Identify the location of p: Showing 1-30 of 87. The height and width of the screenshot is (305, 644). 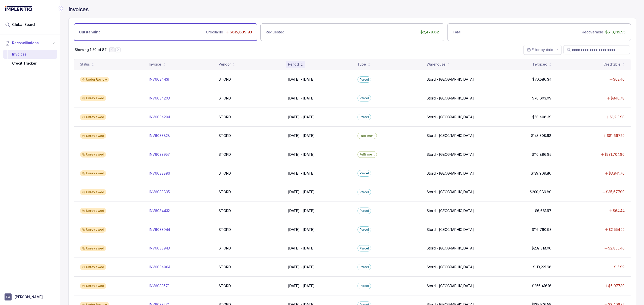
(90, 50).